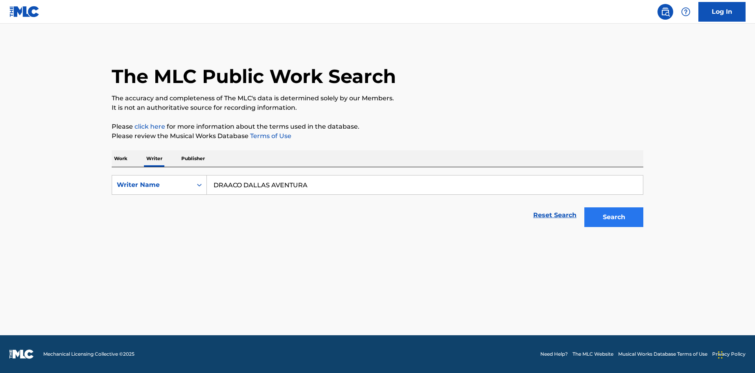 The image size is (755, 373). Describe the element at coordinates (666, 12) in the screenshot. I see `img: search` at that location.